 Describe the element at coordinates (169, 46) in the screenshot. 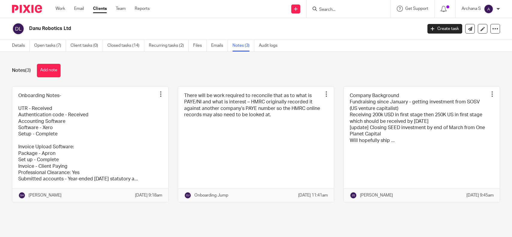

I see `a: Recurring tasks (2)` at that location.